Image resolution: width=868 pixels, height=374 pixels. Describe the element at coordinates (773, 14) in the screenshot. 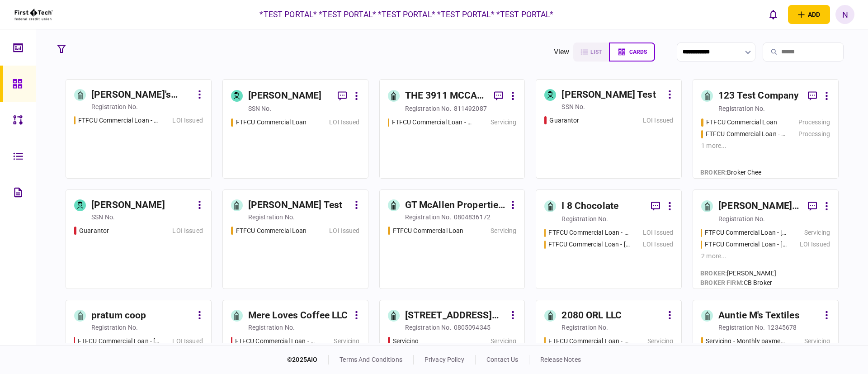

I see `button: open notifications list` at that location.